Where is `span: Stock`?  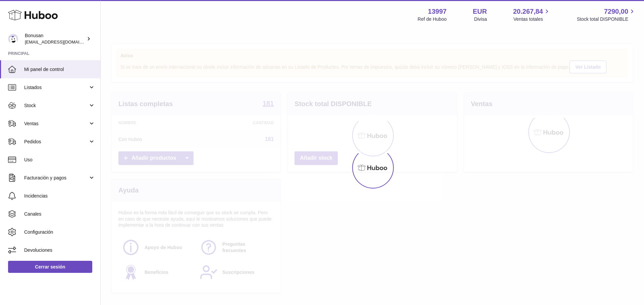 span: Stock is located at coordinates (56, 106).